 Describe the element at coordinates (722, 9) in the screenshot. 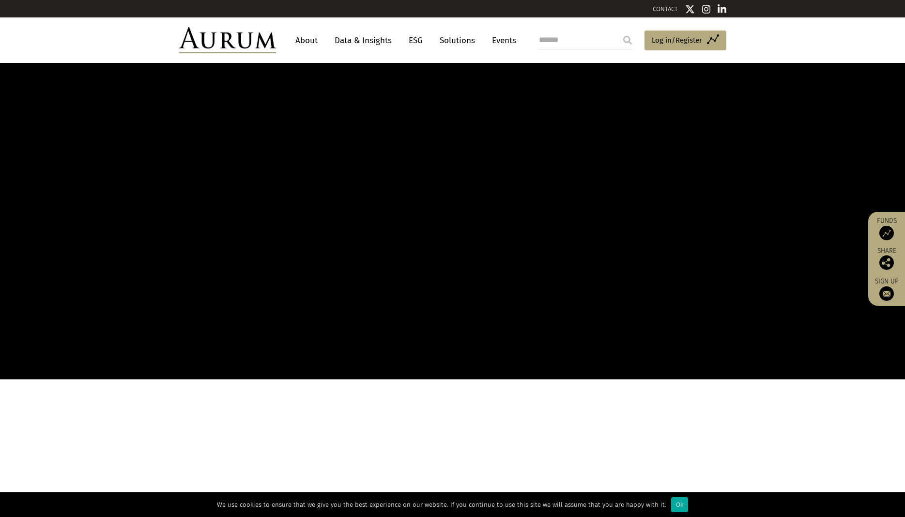

I see `img: Linkedin icon` at that location.